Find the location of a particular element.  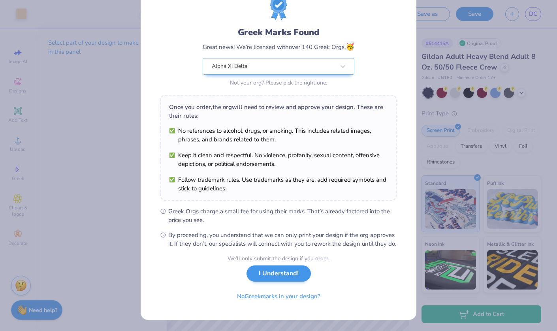

div: Not your org? Please pick the right one. is located at coordinates (278, 83).